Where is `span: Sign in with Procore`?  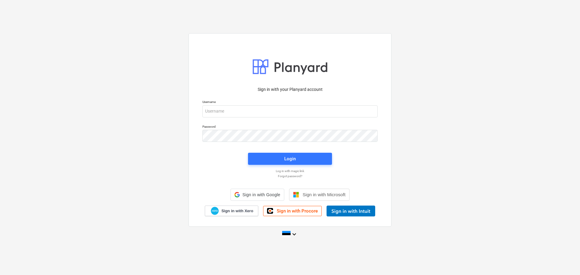 span: Sign in with Procore is located at coordinates (297, 211).